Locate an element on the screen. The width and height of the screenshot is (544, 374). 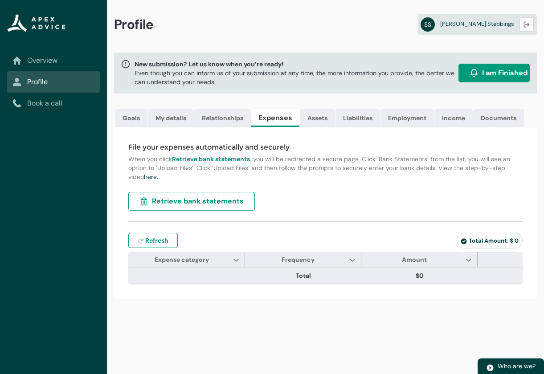
button: I am Finished is located at coordinates (494, 73).